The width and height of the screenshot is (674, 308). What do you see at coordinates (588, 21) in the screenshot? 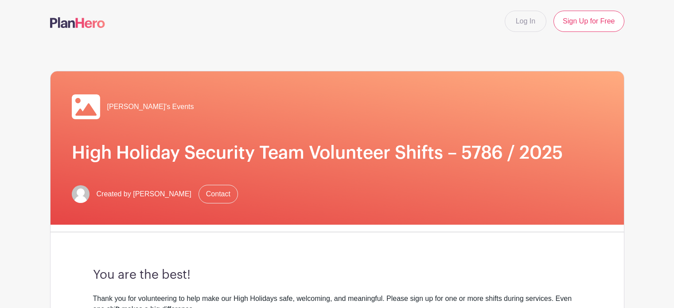
I see `a: Sign Up for Free` at bounding box center [588, 21].